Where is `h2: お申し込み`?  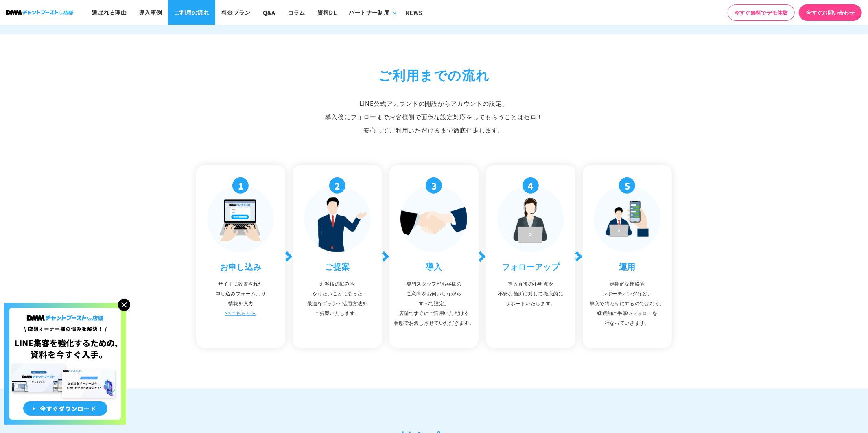 h2: お申し込み is located at coordinates (241, 267).